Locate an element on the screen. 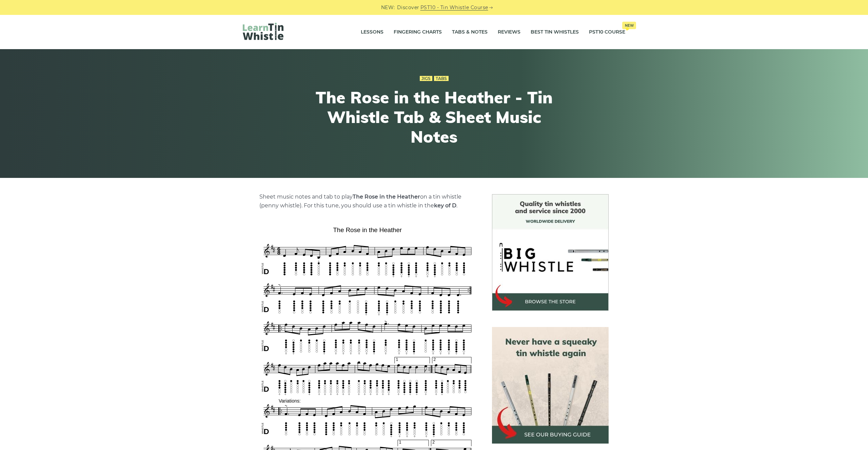  a: Lessons is located at coordinates (372, 32).